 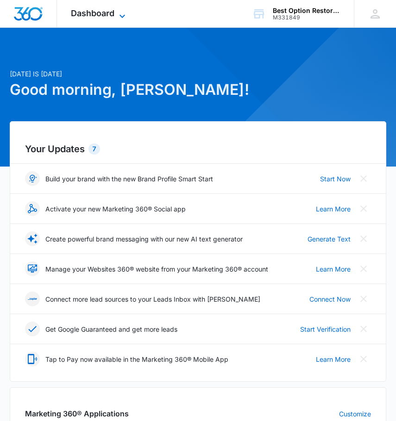 What do you see at coordinates (156, 269) in the screenshot?
I see `p: Manage your Websites 360® website from your Marketing 360® account` at bounding box center [156, 269].